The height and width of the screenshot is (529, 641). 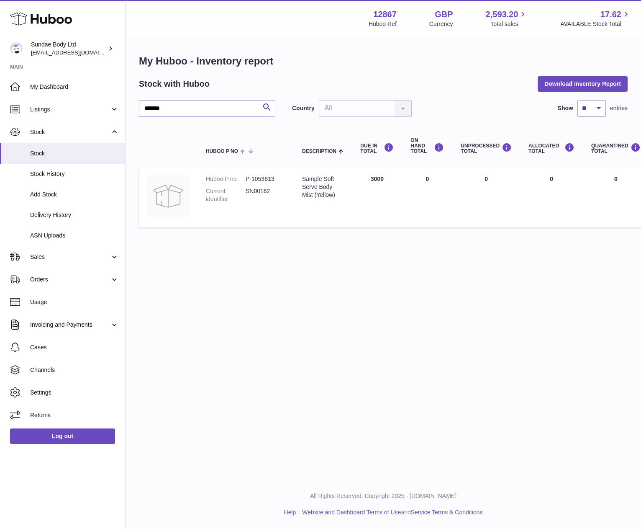 What do you see at coordinates (323, 187) in the screenshot?
I see `div: Sample Soft Serve Body Mist (Yellow)` at bounding box center [323, 187].